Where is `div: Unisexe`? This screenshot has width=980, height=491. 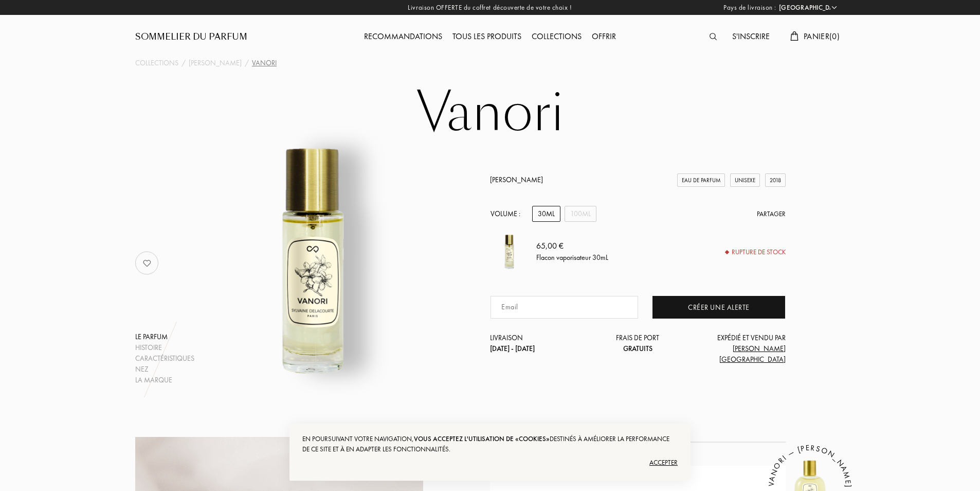 div: Unisexe is located at coordinates (745, 180).